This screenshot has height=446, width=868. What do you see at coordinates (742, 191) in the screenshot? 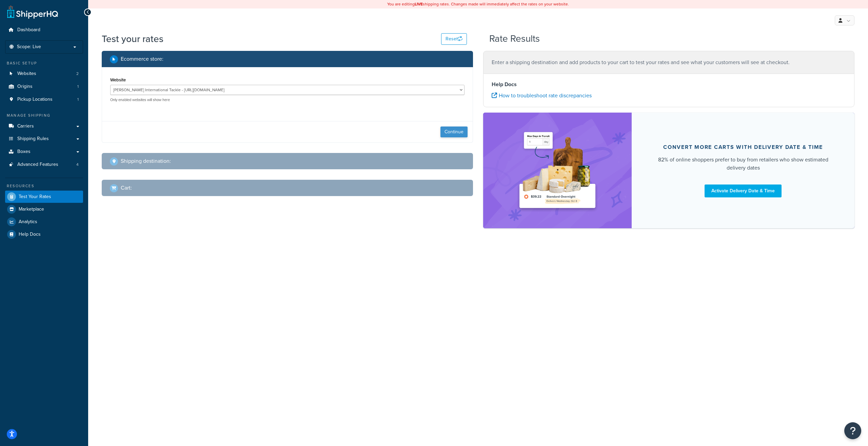
I see `a: Activate Delivery Date & Time` at bounding box center [742, 191].